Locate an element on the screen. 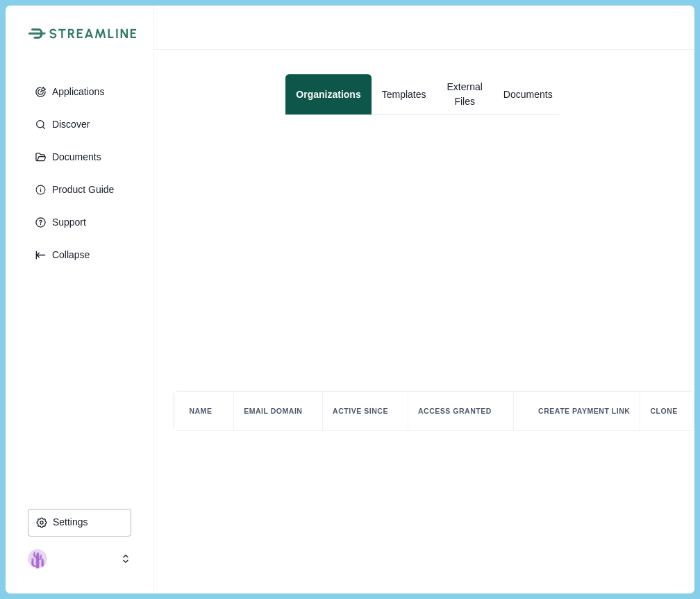 The image size is (700, 599). button: Applications is located at coordinates (79, 92).